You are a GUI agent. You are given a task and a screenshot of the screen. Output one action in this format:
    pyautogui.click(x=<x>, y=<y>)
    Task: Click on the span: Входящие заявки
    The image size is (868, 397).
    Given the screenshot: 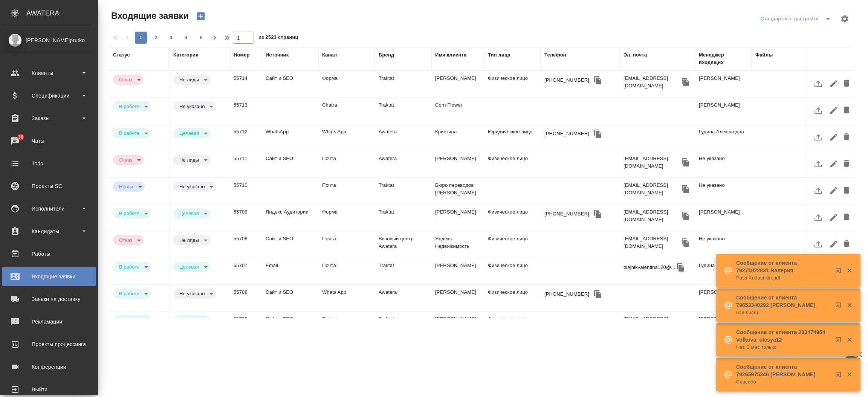 What is the action you would take?
    pyautogui.click(x=149, y=16)
    